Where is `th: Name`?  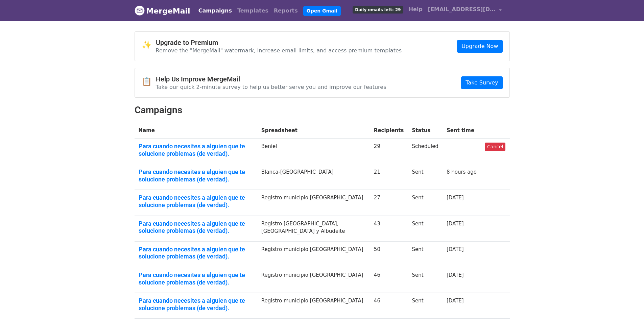 th: Name is located at coordinates (196, 131).